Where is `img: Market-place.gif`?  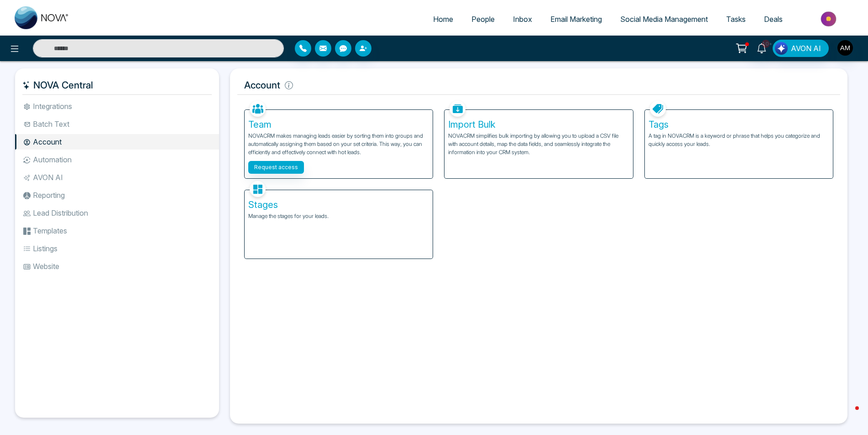
img: Market-place.gif is located at coordinates (829, 19).